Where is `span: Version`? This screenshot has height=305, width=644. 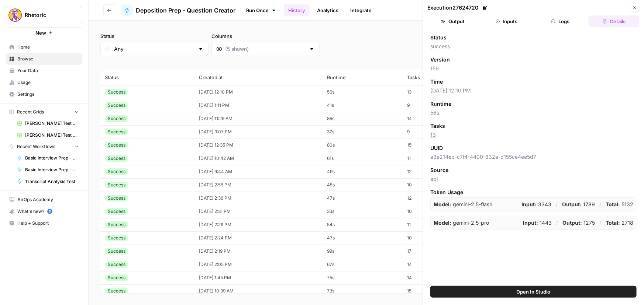
span: Version is located at coordinates (440, 60).